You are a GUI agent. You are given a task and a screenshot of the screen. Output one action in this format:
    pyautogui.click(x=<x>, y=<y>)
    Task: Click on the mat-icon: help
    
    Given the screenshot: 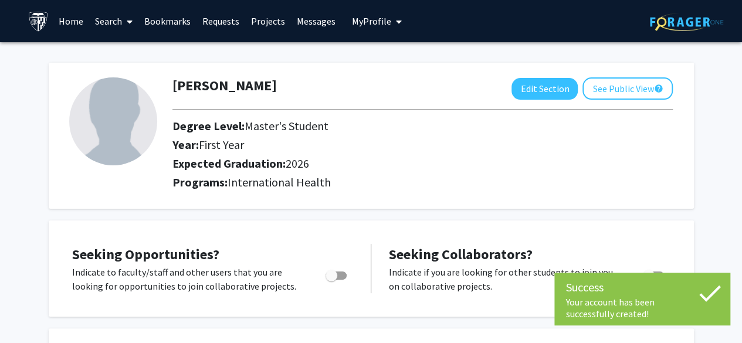 What is the action you would take?
    pyautogui.click(x=658, y=89)
    